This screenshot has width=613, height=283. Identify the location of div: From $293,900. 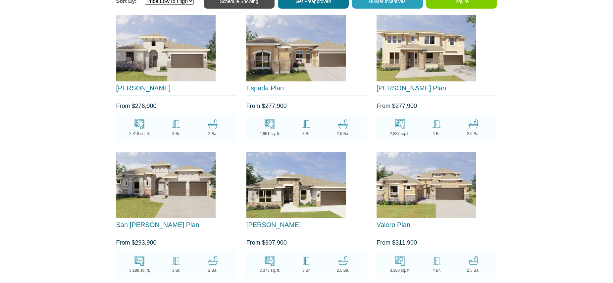
(176, 243).